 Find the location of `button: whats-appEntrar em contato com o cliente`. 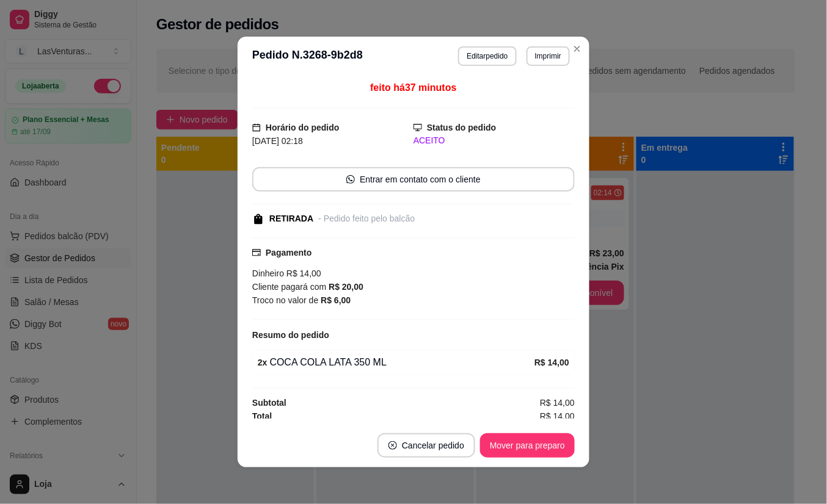

button: whats-appEntrar em contato com o cliente is located at coordinates (413, 179).